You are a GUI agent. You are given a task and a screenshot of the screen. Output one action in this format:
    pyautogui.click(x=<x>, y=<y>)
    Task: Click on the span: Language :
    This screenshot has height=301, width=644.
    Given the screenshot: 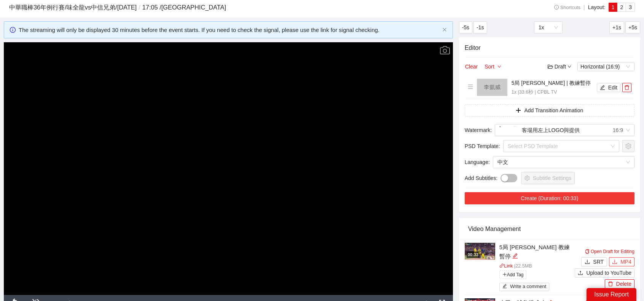 What is the action you would take?
    pyautogui.click(x=477, y=162)
    